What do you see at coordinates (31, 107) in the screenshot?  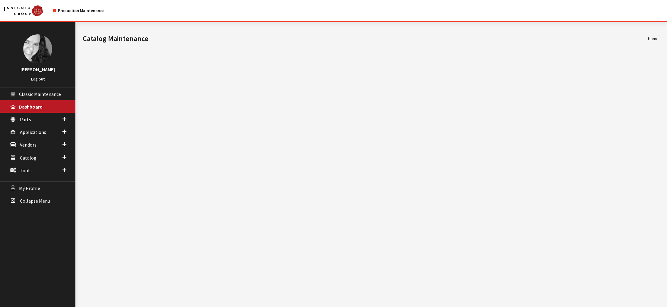 I see `span: Dashboard` at bounding box center [31, 107].